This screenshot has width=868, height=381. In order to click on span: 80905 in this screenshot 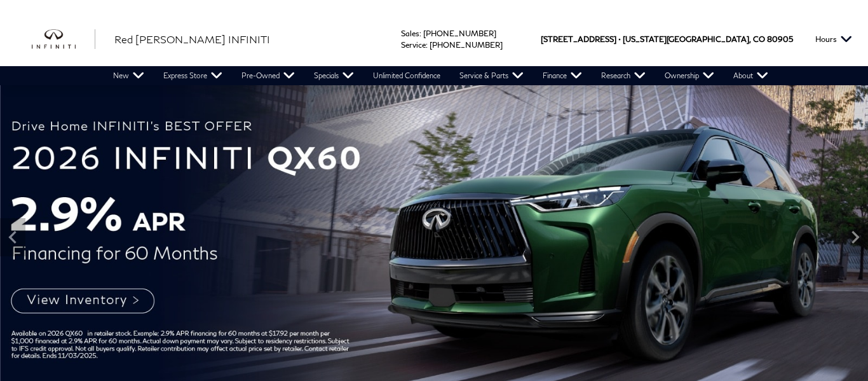, I will do `click(780, 39)`.